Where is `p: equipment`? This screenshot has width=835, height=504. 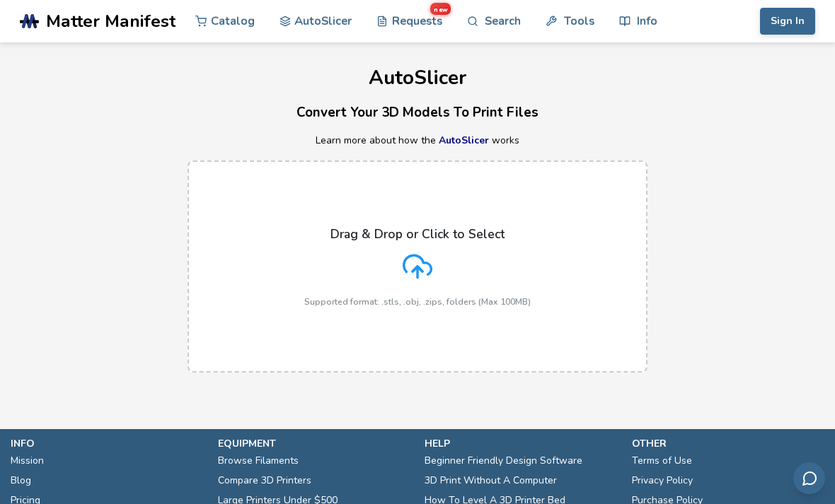 p: equipment is located at coordinates (315, 444).